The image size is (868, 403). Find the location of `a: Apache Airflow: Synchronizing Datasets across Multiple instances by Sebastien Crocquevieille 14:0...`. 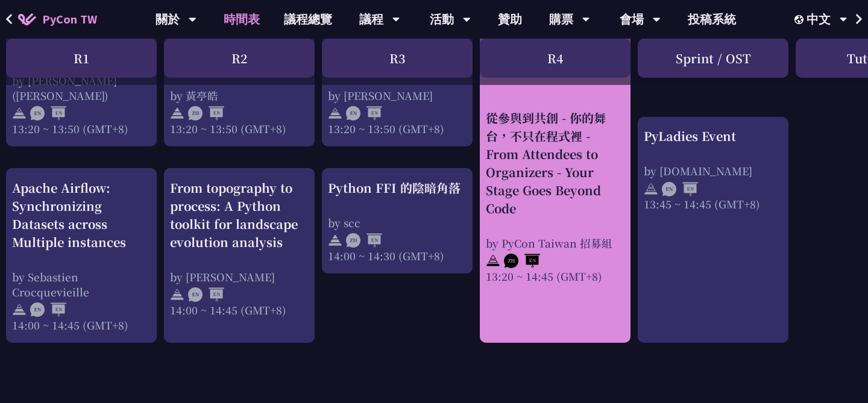

a: Apache Airflow: Synchronizing Datasets across Multiple instances by Sebastien Crocquevieille 14:0... is located at coordinates (82, 256).